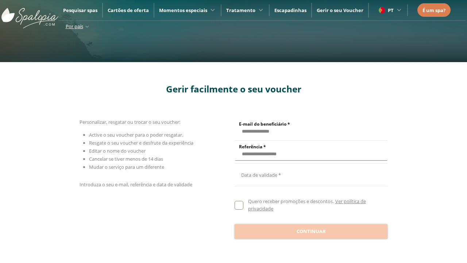 The image size is (467, 263). Describe the element at coordinates (291, 10) in the screenshot. I see `a: Escapadinhas` at that location.